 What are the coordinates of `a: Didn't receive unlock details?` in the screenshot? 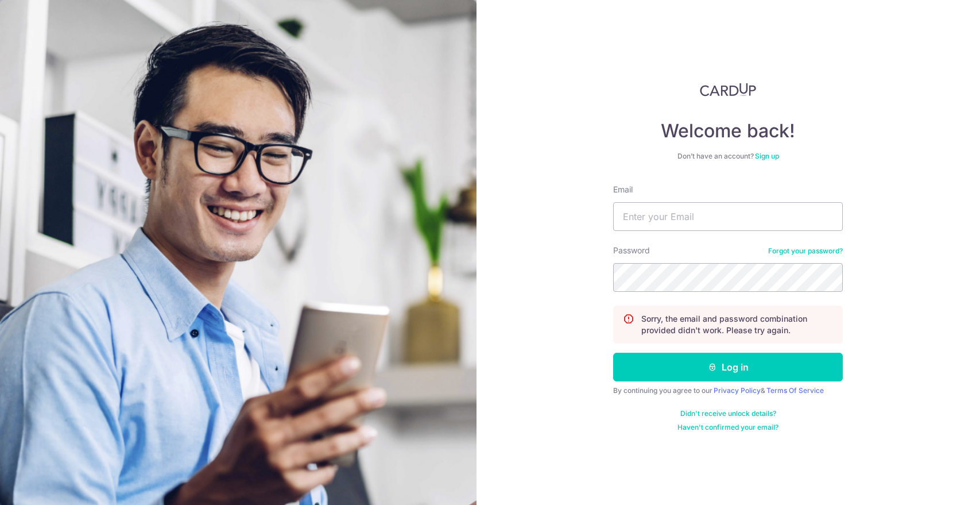 It's located at (728, 414).